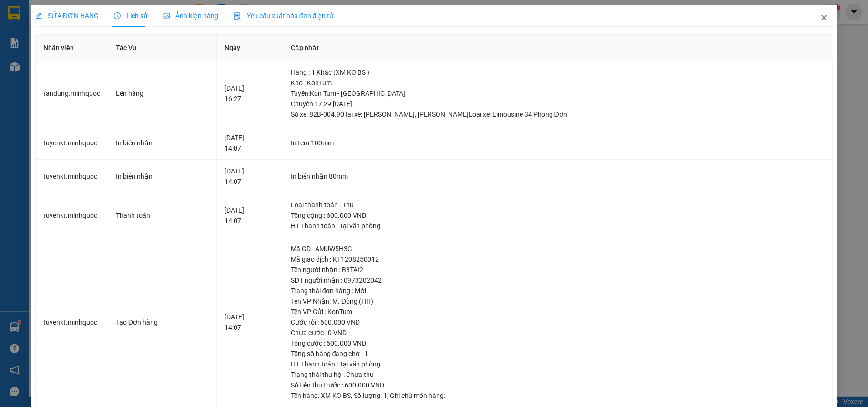 The image size is (868, 407). What do you see at coordinates (66, 16) in the screenshot?
I see `span: SỬA ĐƠN HÀNG` at bounding box center [66, 16].